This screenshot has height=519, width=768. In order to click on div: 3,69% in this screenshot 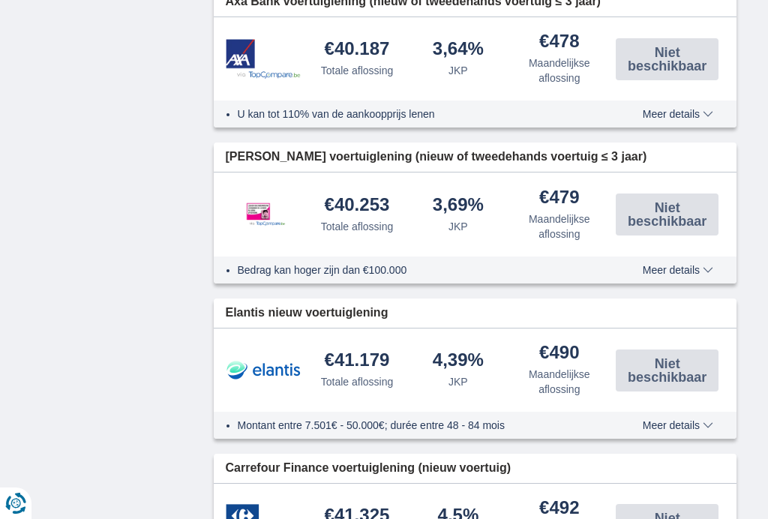, I will do `click(458, 206)`.